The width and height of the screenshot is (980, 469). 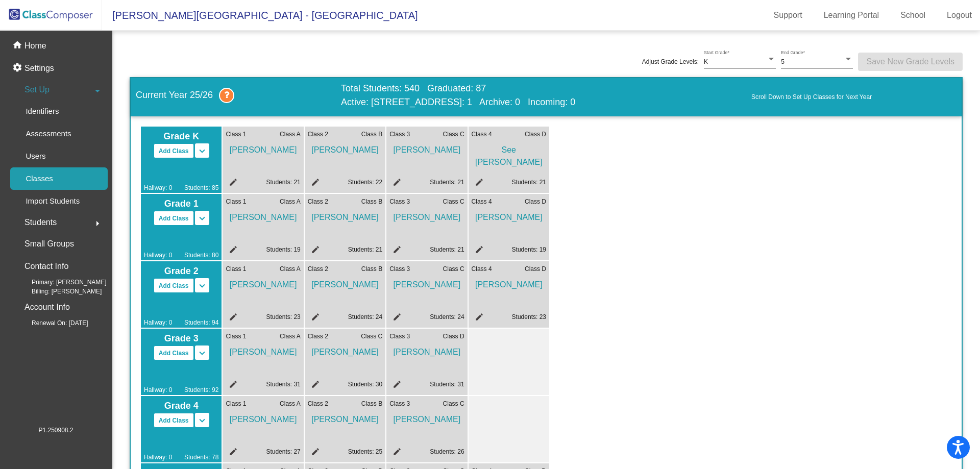 What do you see at coordinates (181, 136) in the screenshot?
I see `span: Grade K` at bounding box center [181, 136].